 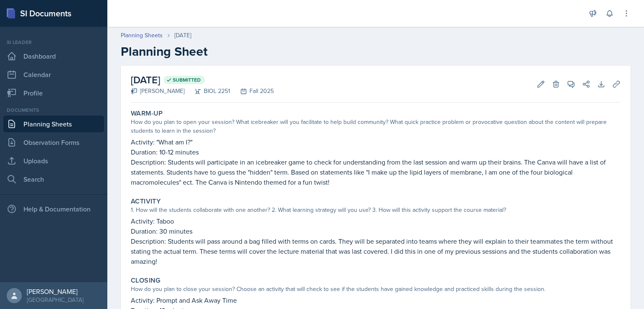 I want to click on div: Documents, so click(x=54, y=110).